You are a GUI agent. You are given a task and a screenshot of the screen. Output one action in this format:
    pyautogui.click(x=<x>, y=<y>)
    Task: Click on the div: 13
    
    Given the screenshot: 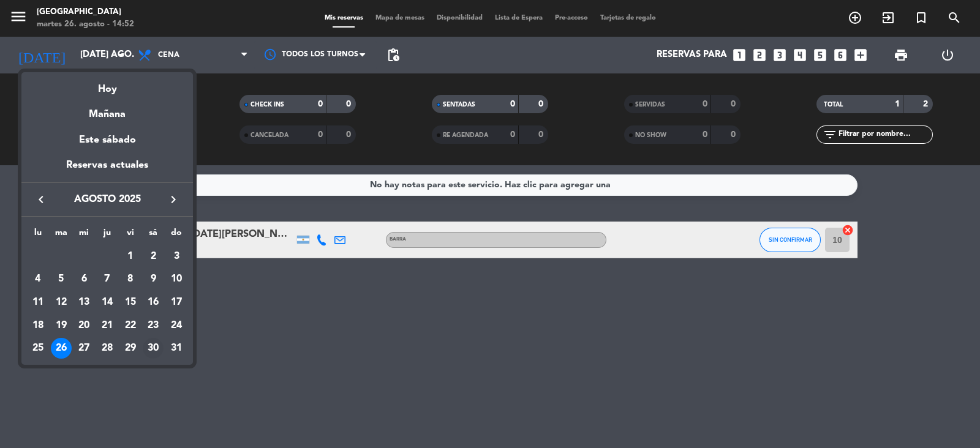 What is the action you would take?
    pyautogui.click(x=84, y=302)
    